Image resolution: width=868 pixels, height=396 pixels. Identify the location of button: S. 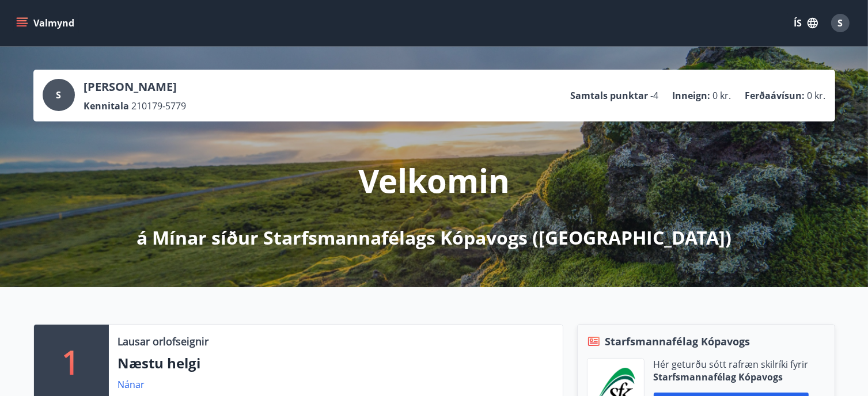
(840, 23).